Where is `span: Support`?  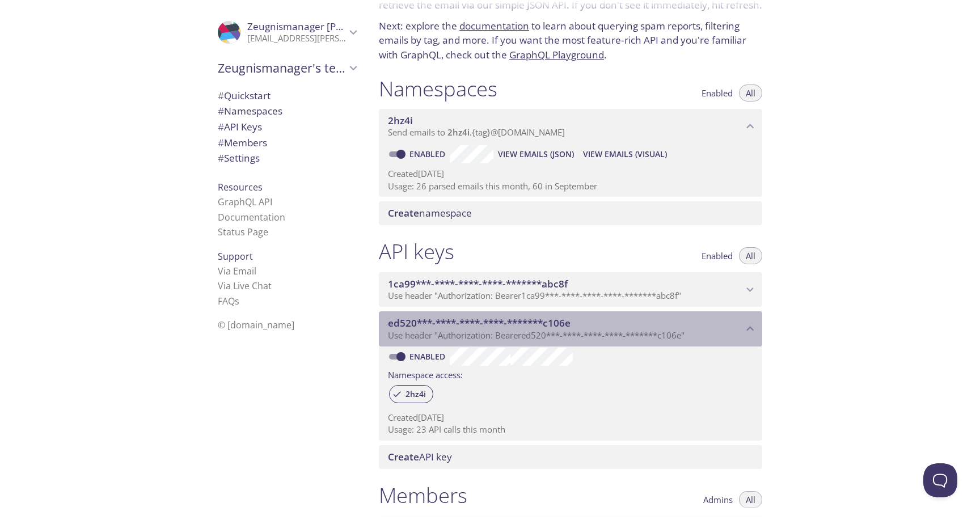
span: Support is located at coordinates (236, 257).